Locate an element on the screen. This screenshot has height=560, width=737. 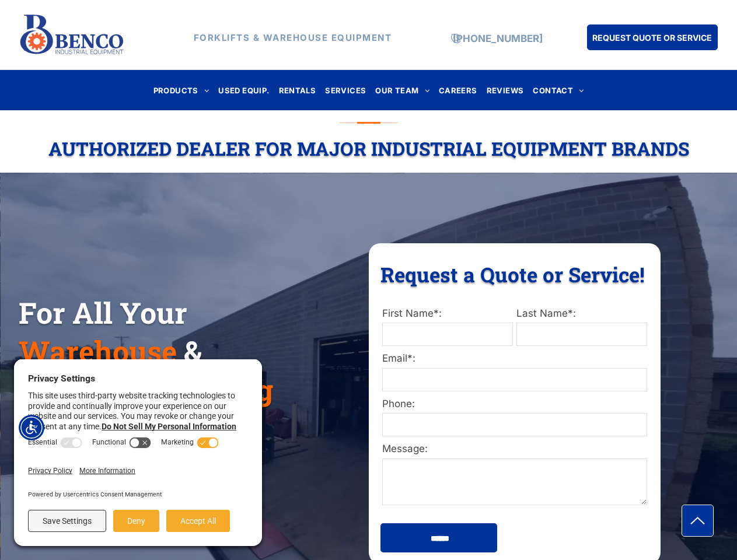
span: Request a Quote or Service! is located at coordinates (512, 274).